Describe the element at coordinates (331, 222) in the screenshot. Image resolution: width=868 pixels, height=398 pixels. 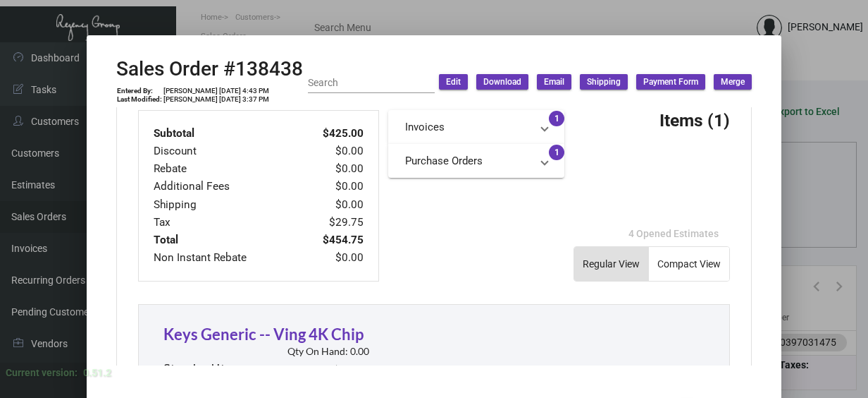
I see `td: $29.75` at that location.